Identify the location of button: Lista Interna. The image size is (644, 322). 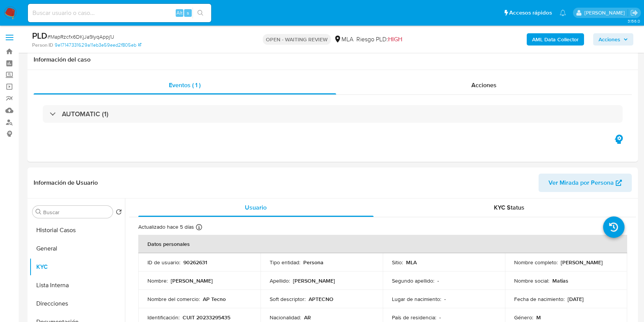
(77, 285).